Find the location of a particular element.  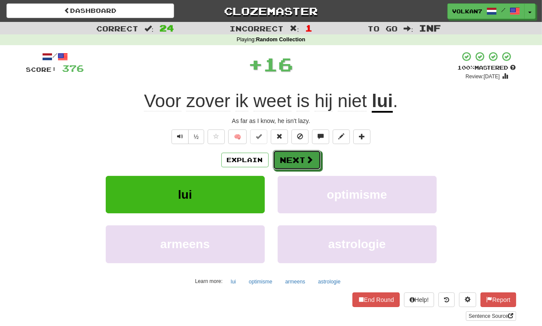

u: lui is located at coordinates (382, 102).